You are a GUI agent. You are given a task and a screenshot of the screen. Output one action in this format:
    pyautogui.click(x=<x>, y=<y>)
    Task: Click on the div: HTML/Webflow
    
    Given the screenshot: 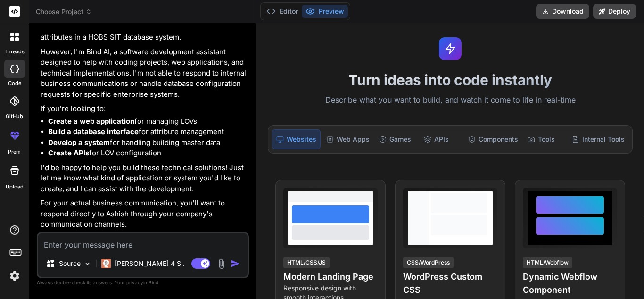 What is the action you would take?
    pyautogui.click(x=547, y=262)
    